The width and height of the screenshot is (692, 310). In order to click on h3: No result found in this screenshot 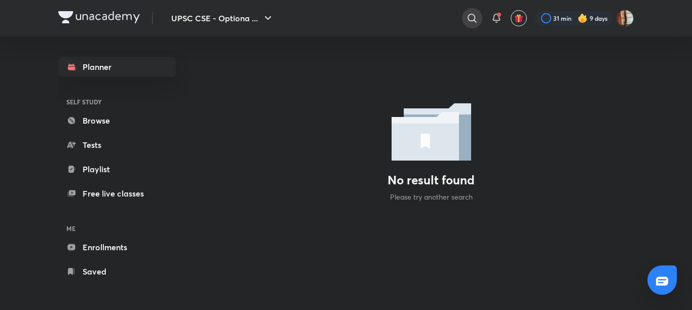, I will do `click(431, 180)`.